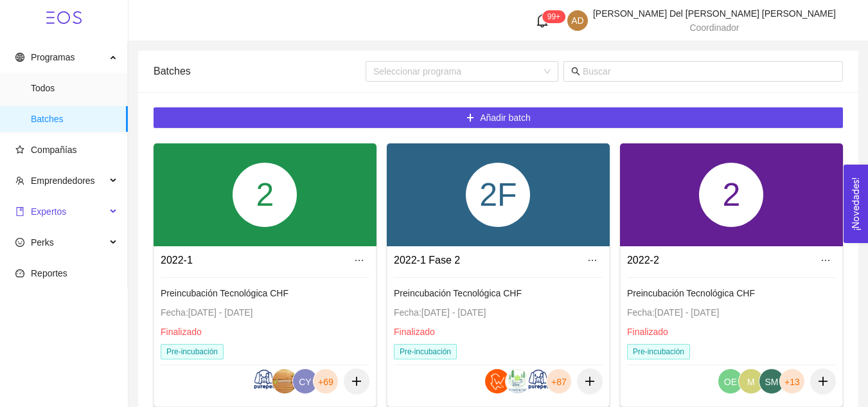 This screenshot has width=868, height=407. I want to click on span: +13, so click(792, 381).